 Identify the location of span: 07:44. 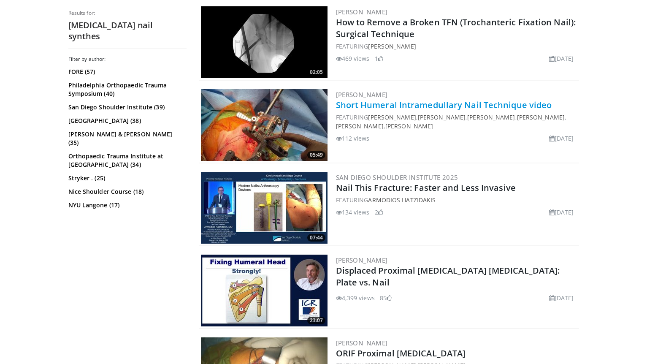
(316, 238).